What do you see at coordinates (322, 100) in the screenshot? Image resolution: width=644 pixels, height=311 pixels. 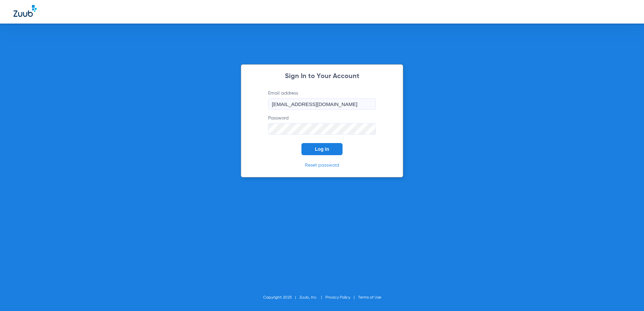 I see `label: Email address` at bounding box center [322, 100].